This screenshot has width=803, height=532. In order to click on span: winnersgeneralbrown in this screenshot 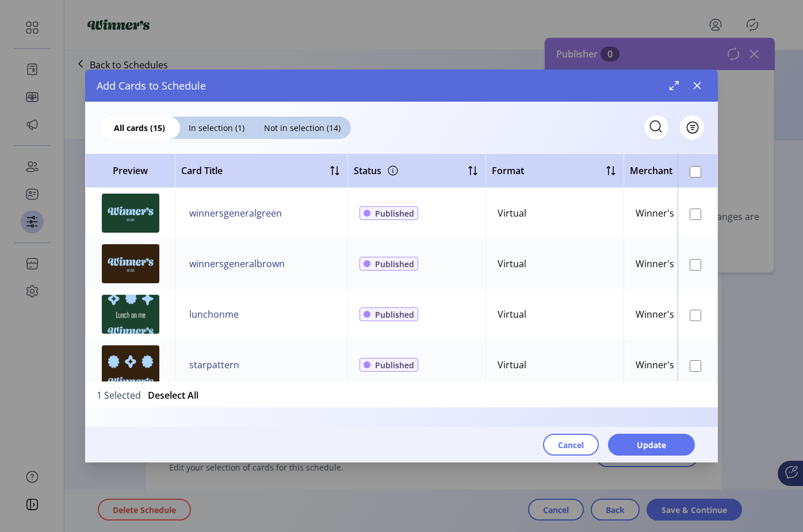, I will do `click(237, 264)`.